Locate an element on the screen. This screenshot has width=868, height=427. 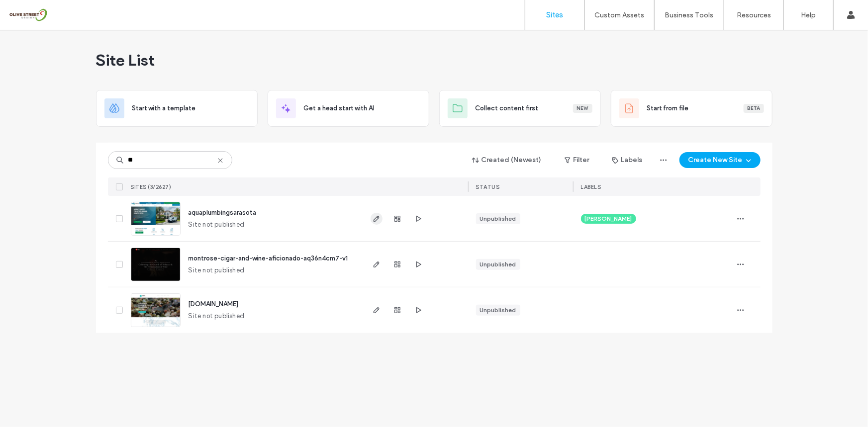
div: Beta is located at coordinates (754, 108).